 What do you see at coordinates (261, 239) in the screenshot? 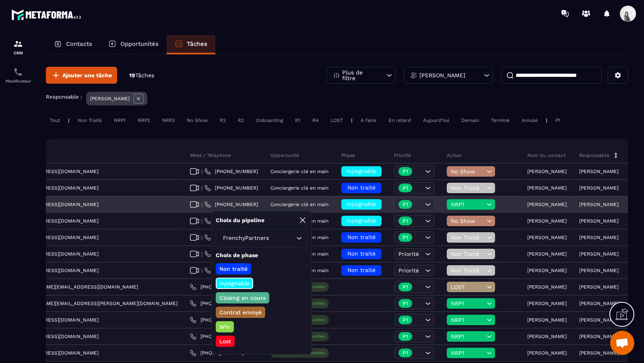
I see `div: Search for option` at bounding box center [261, 239].